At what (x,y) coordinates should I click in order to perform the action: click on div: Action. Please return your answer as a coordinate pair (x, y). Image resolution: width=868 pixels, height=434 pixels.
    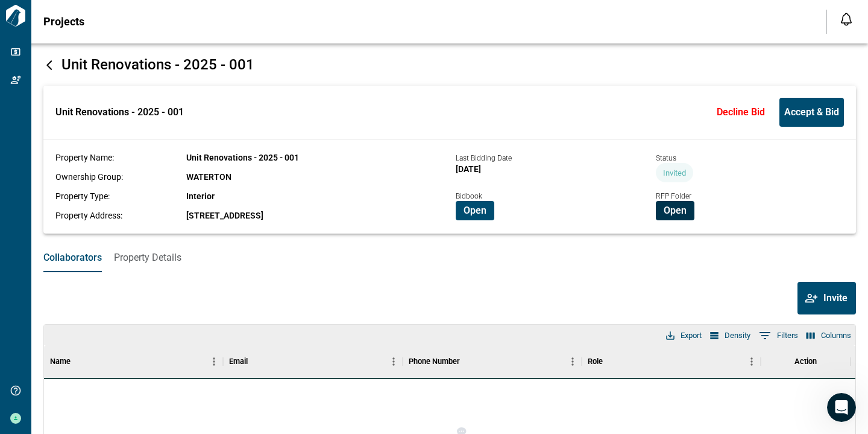
    Looking at the image, I should click on (805, 362).